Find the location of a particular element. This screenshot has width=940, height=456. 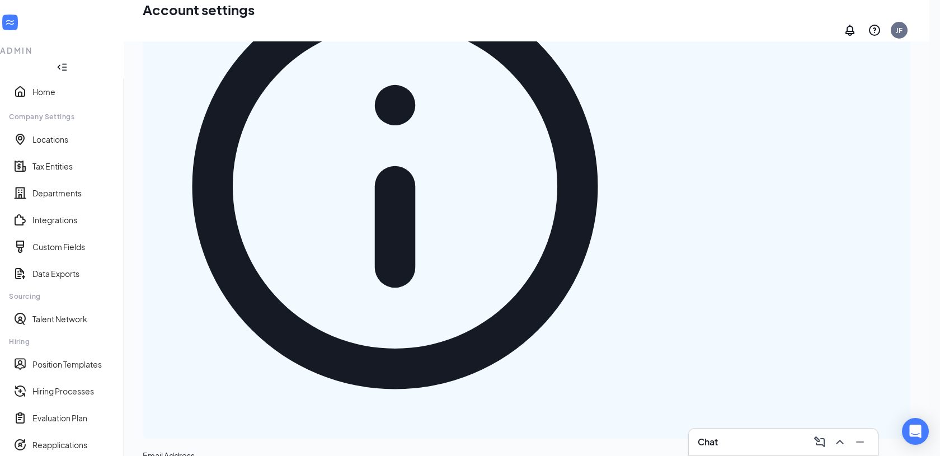

svg: WorkstreamLogo is located at coordinates (10, 22).